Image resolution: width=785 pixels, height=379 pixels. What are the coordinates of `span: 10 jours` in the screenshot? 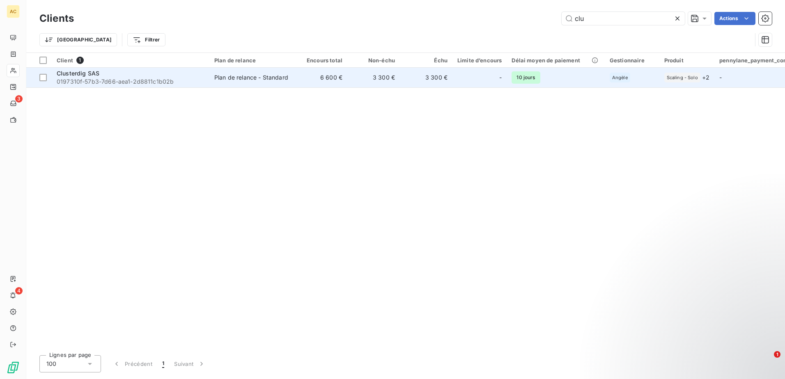 It's located at (526, 78).